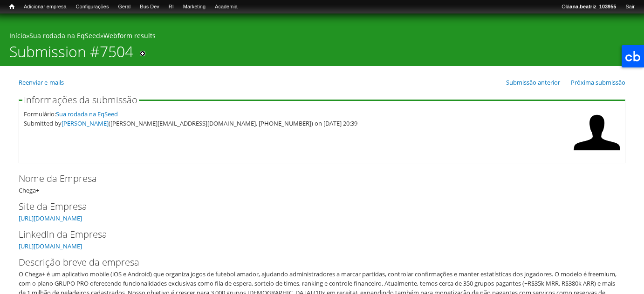 This screenshot has height=294, width=644. What do you see at coordinates (597, 133) in the screenshot?
I see `img: Foto de Rodrigo Manguinho` at bounding box center [597, 133].